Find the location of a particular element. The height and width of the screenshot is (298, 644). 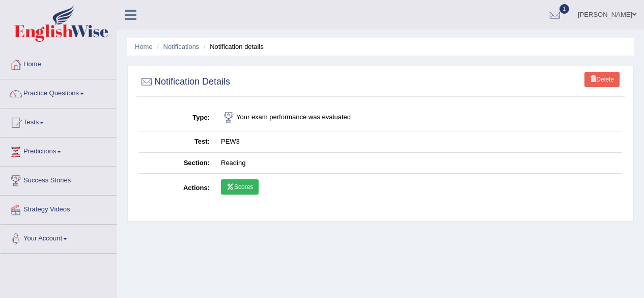

h2: Notification Details is located at coordinates (184, 82).